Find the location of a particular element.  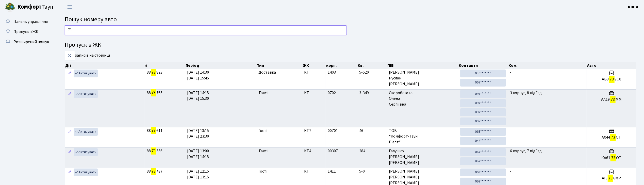

b: Комфорт is located at coordinates (29, 7).